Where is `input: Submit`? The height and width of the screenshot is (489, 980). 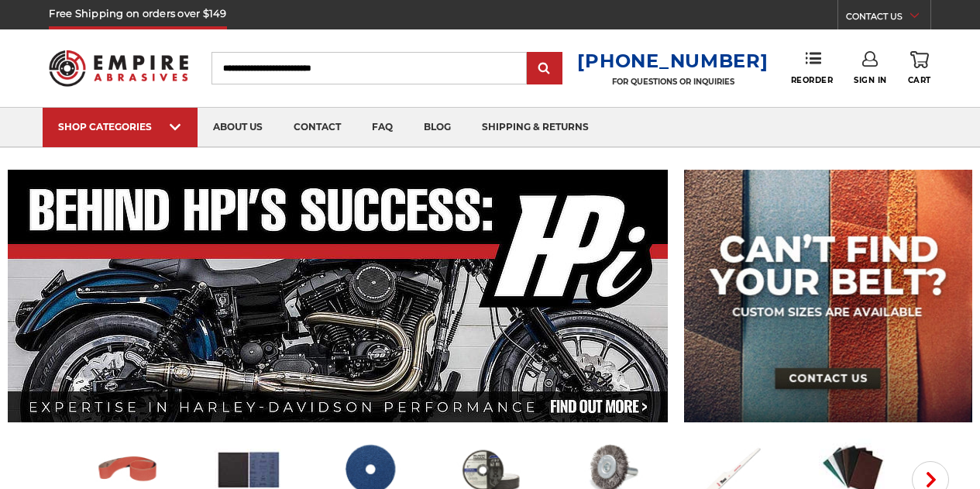 input: Submit is located at coordinates (545, 69).